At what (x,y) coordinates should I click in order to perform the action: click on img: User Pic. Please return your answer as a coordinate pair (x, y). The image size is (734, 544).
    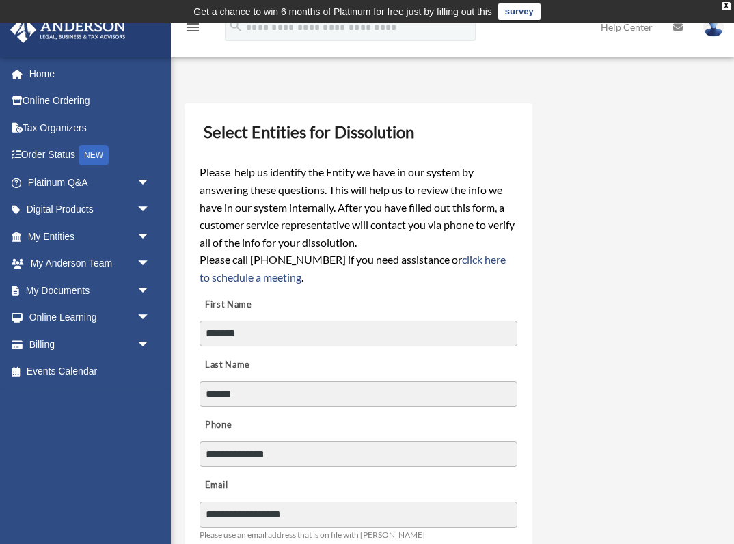
    Looking at the image, I should click on (714, 27).